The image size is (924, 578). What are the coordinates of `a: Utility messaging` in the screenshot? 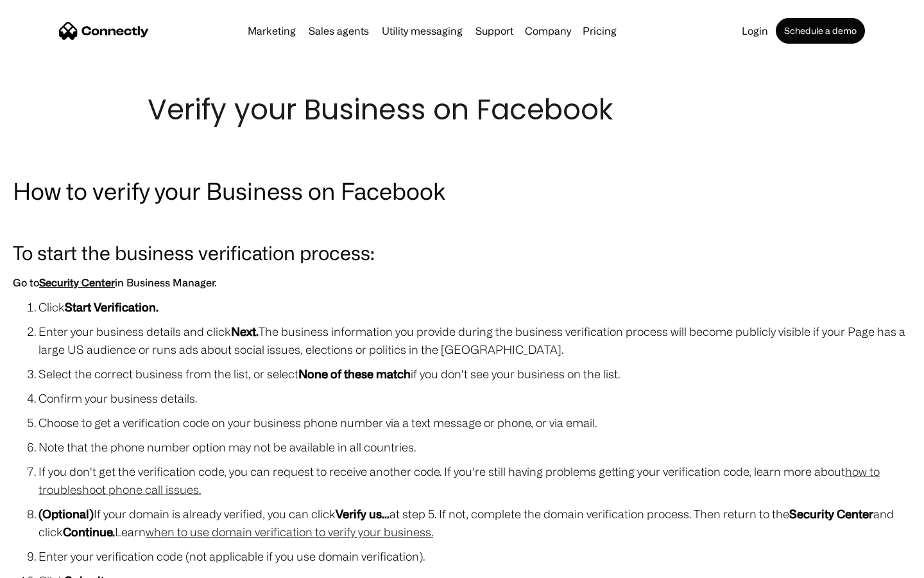 It's located at (422, 31).